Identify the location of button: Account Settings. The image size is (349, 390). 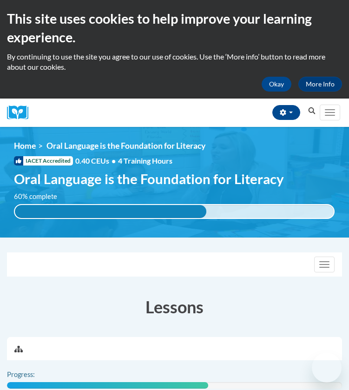
(286, 113).